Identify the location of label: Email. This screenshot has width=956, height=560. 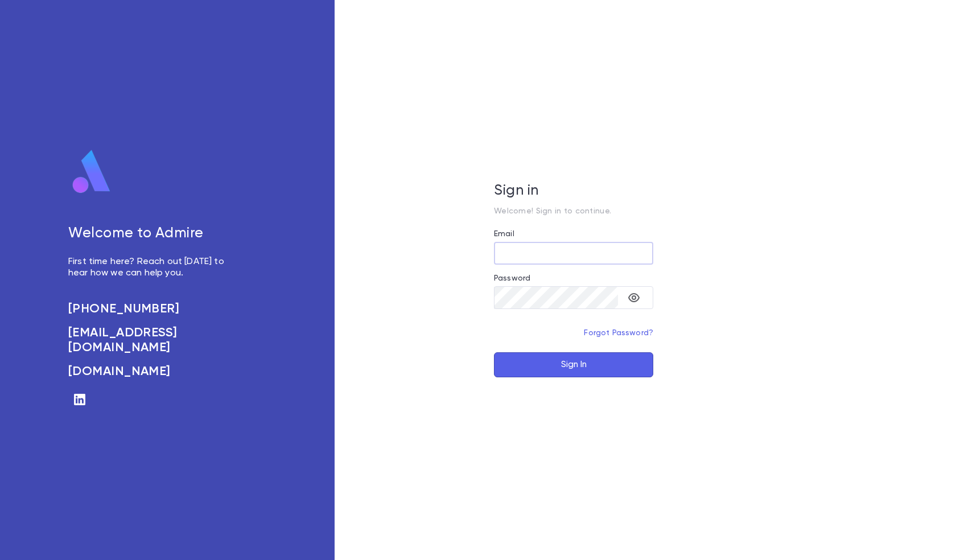
(504, 234).